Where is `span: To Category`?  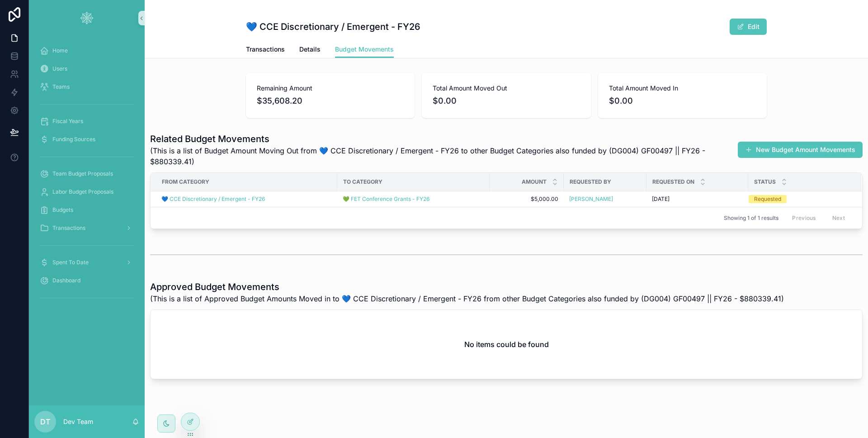 span: To Category is located at coordinates (362, 182).